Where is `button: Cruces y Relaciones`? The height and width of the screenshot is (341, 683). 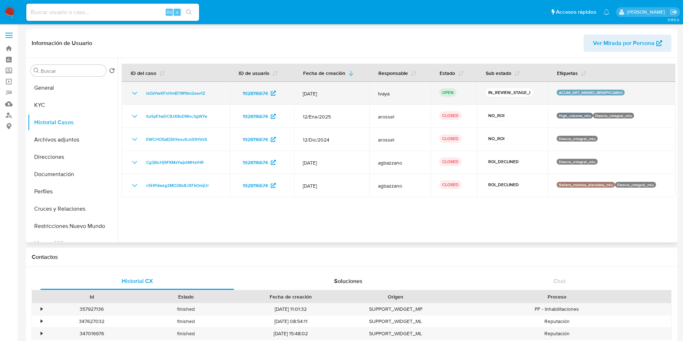
button: Cruces y Relaciones is located at coordinates (73, 209).